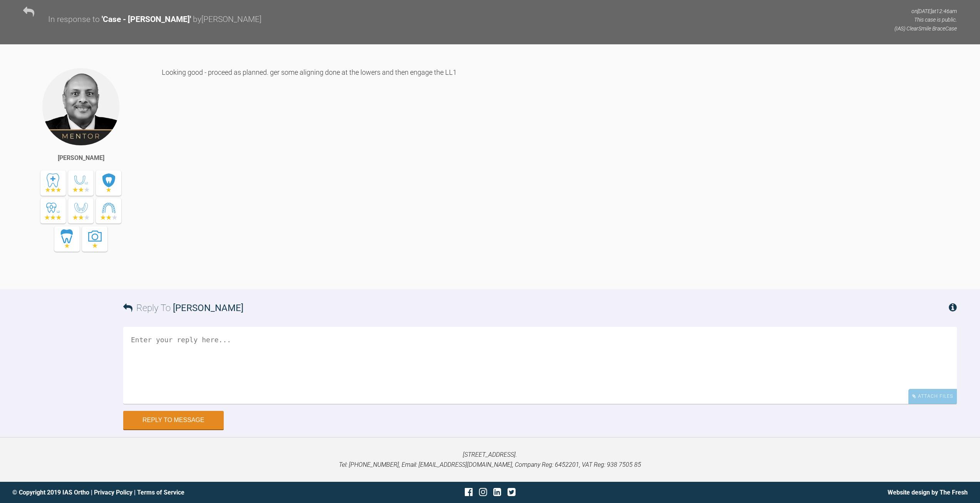 Image resolution: width=980 pixels, height=503 pixels. I want to click on p: This case is public., so click(926, 19).